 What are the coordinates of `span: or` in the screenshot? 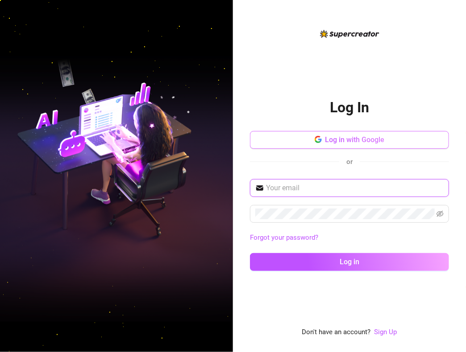 It's located at (349, 162).